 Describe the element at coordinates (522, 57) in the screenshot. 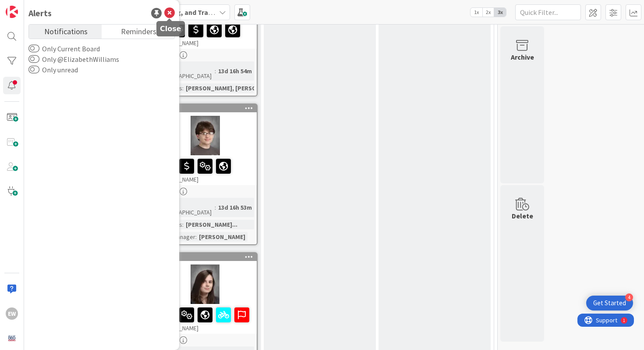

I see `div: Archive` at that location.